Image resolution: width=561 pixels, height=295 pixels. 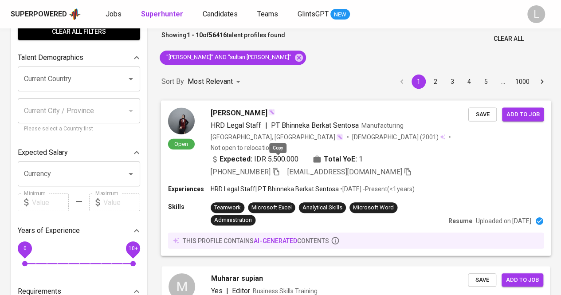 What do you see at coordinates (472, 82) in the screenshot?
I see `nav: pagination navigation` at bounding box center [472, 82].